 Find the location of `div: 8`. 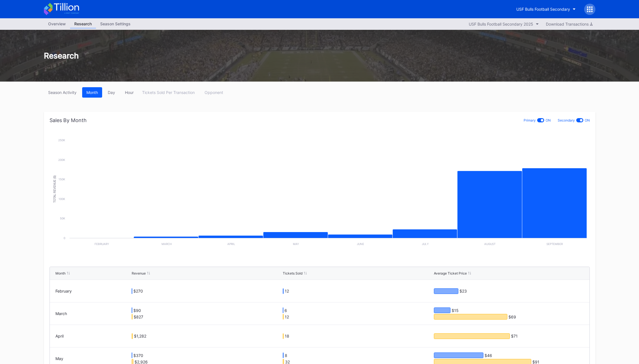

div: 8 is located at coordinates (286, 355).